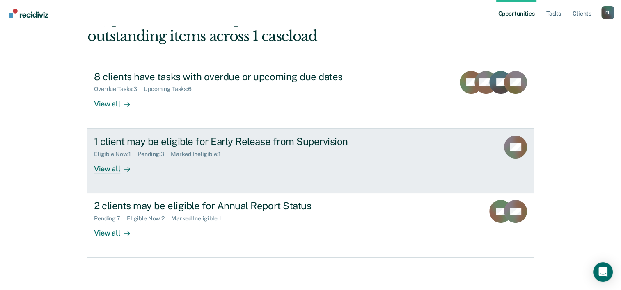 This screenshot has height=290, width=621. Describe the element at coordinates (171, 89) in the screenshot. I see `div: Upcoming Tasks : 6` at that location.